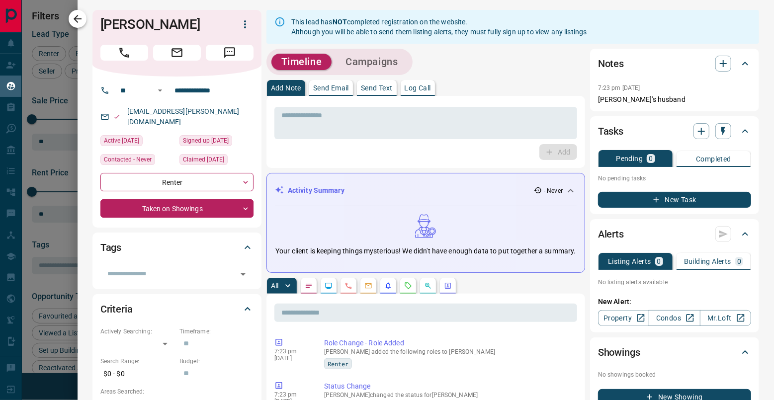 The height and width of the screenshot is (400, 774). Describe the element at coordinates (675, 178) in the screenshot. I see `p: No pending tasks` at that location.